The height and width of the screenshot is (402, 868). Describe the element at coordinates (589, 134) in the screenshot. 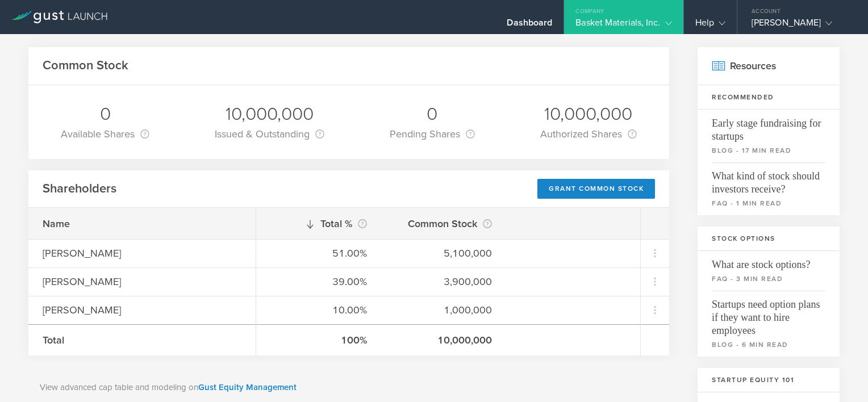

I see `div: Authorized Shares` at that location.